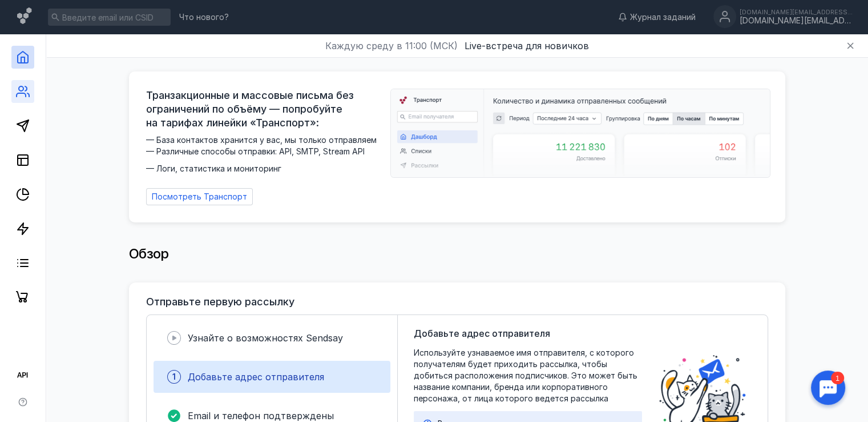  I want to click on span: Обзор, so click(149, 253).